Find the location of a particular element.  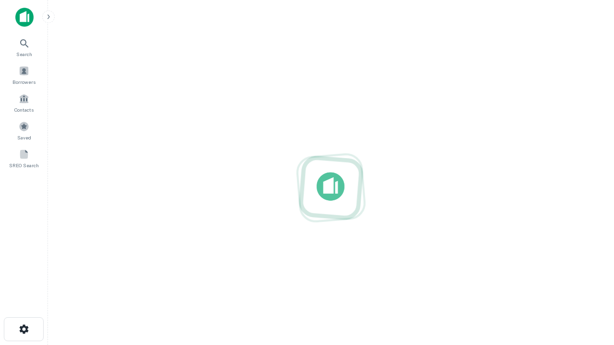

span: Contacts is located at coordinates (24, 110).